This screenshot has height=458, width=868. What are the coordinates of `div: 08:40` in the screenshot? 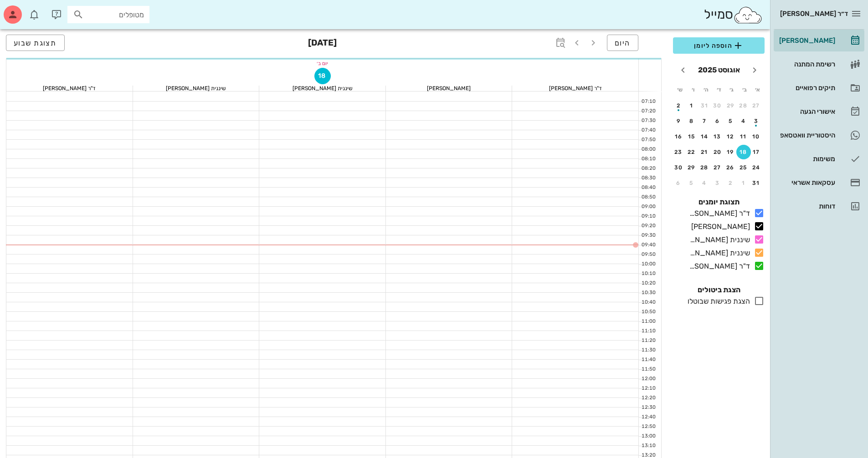 It's located at (648, 187).